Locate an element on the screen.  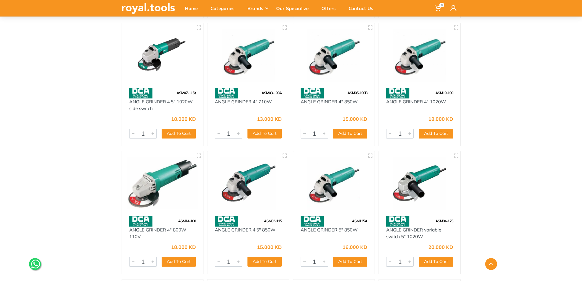
a: ANGLE GRINDER variable switch 5" 1020W is located at coordinates (414, 233).